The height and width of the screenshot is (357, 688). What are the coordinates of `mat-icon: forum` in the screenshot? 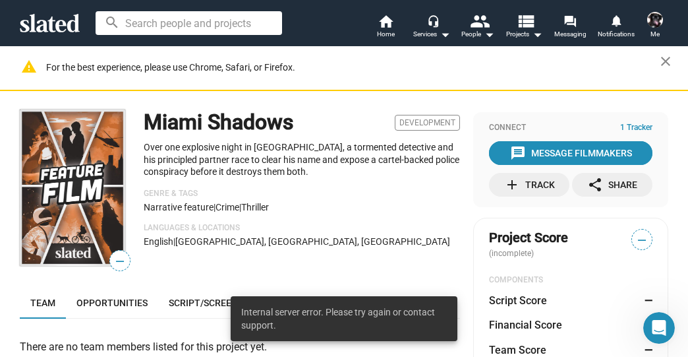 It's located at (570, 20).